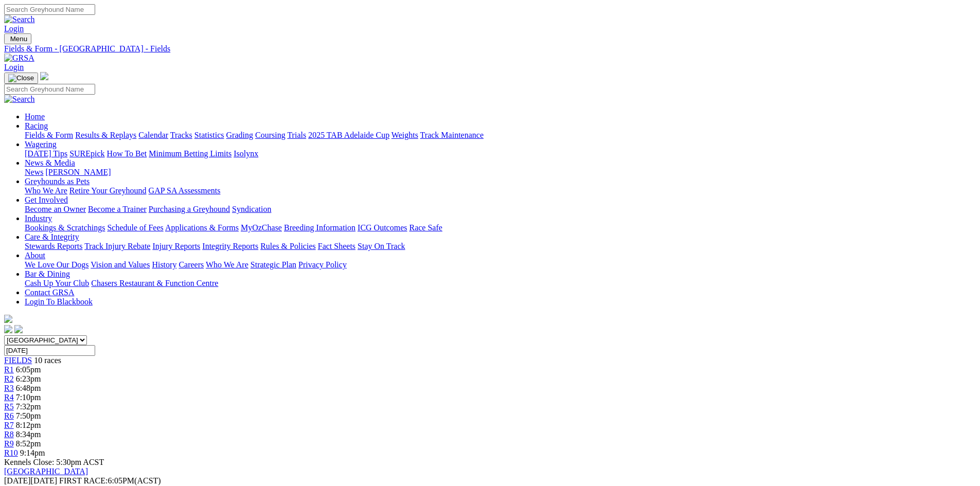 The width and height of the screenshot is (980, 486). What do you see at coordinates (500, 135) in the screenshot?
I see `div: Racing` at bounding box center [500, 135].